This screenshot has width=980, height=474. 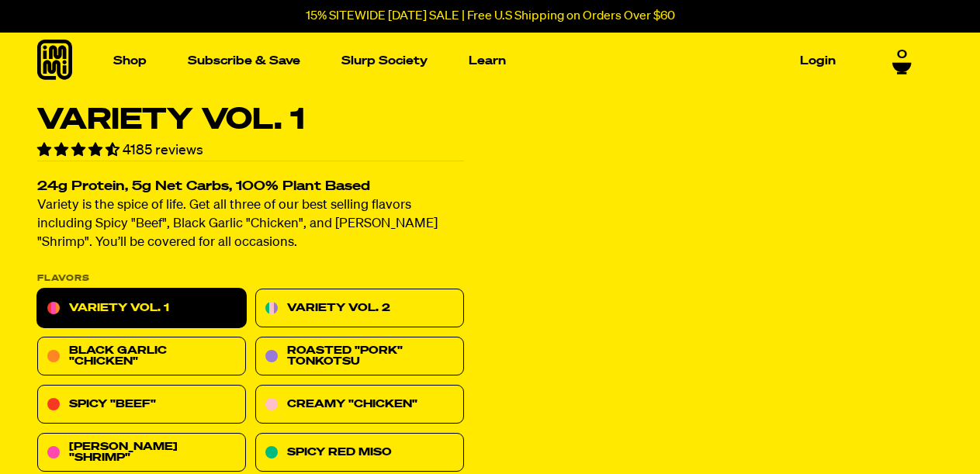 What do you see at coordinates (141, 309) in the screenshot?
I see `a: Variety Vol. 1` at bounding box center [141, 309].